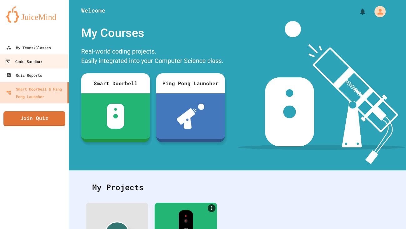 This screenshot has height=229, width=406. Describe the element at coordinates (34, 14) in the screenshot. I see `img: logo-orange.svg` at that location.